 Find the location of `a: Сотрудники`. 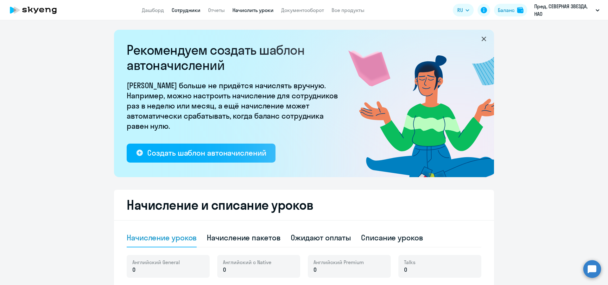

a: Сотрудники is located at coordinates (186, 10).